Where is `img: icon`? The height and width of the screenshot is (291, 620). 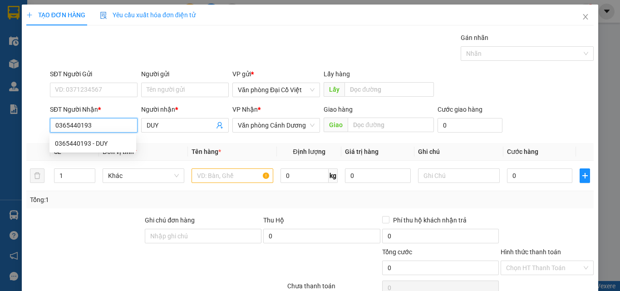 img: icon is located at coordinates (103, 15).